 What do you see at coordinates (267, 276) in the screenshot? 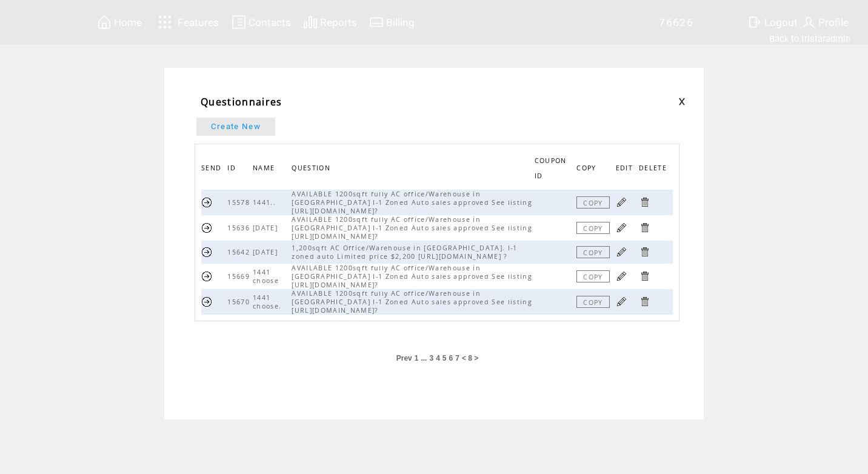
I see `span: 1441 choose` at bounding box center [267, 276].